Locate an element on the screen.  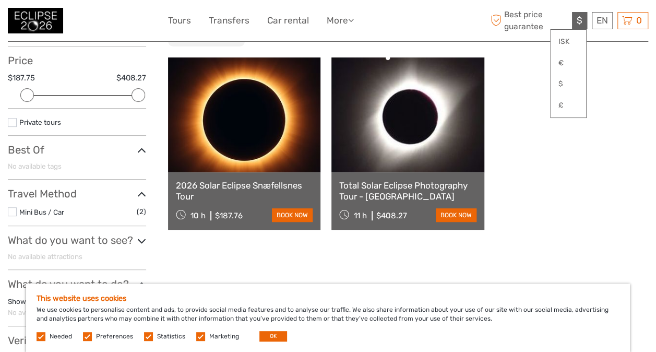
button: Open LiveChat chat widget is located at coordinates (126, 22).